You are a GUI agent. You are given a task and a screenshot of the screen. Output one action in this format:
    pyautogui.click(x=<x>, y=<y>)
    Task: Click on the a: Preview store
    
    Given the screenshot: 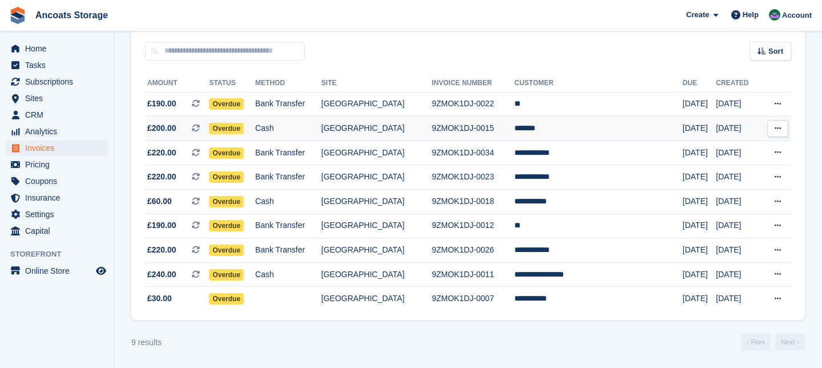 What is the action you would take?
    pyautogui.click(x=101, y=271)
    